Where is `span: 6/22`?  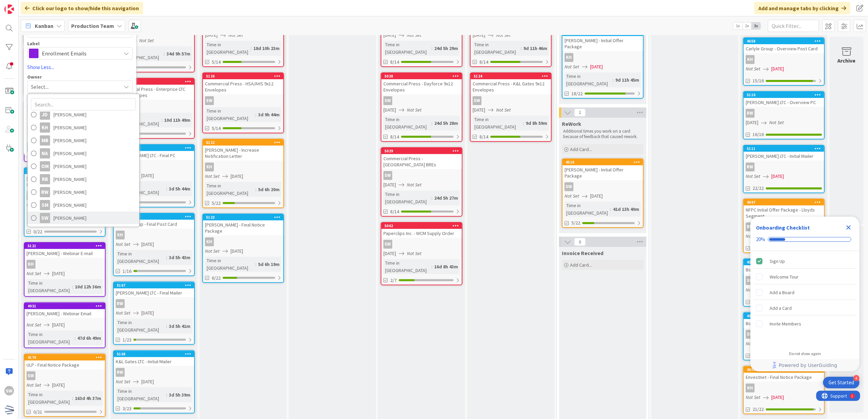 span: 6/22 is located at coordinates (216, 278).